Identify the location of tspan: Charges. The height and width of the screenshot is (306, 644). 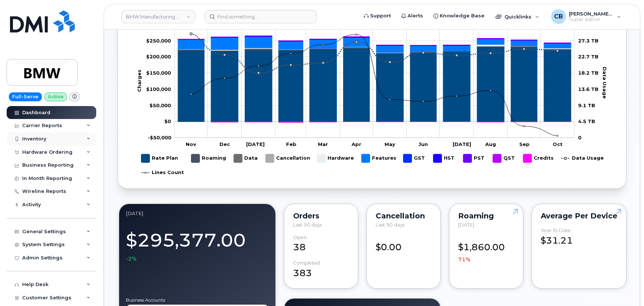
(139, 80).